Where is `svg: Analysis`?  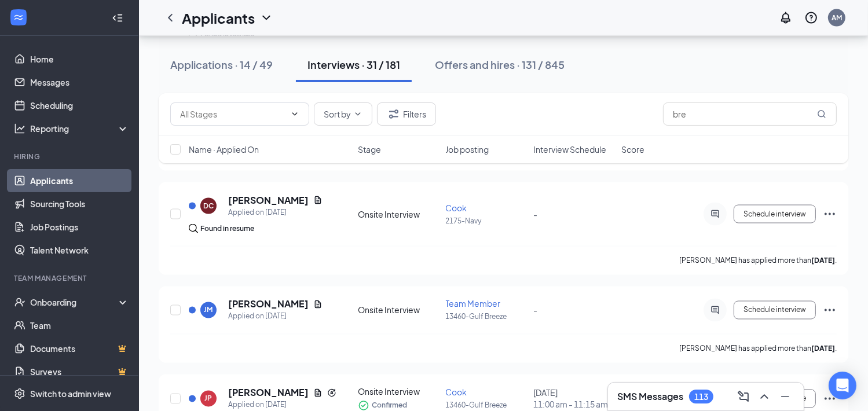
svg: Analysis is located at coordinates (20, 128).